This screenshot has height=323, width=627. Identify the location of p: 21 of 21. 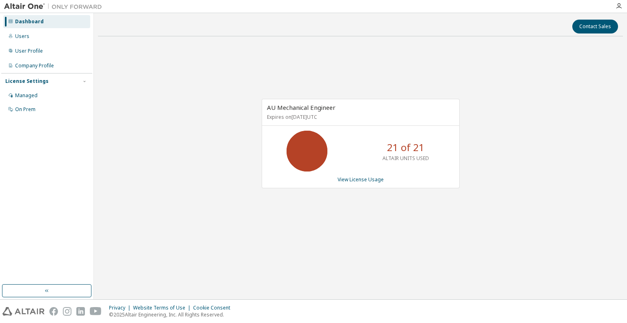
(406, 147).